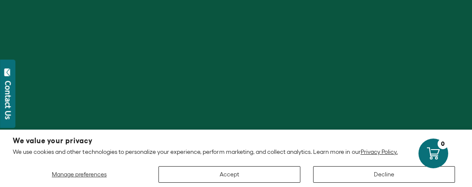  What do you see at coordinates (443, 144) in the screenshot?
I see `div: 0` at bounding box center [443, 144].